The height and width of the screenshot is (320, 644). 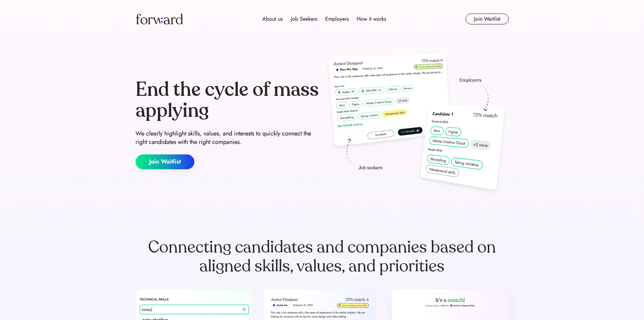 I want to click on div: Connecting candidates and companies based on aligned skills, values, and priorities, so click(x=322, y=256).